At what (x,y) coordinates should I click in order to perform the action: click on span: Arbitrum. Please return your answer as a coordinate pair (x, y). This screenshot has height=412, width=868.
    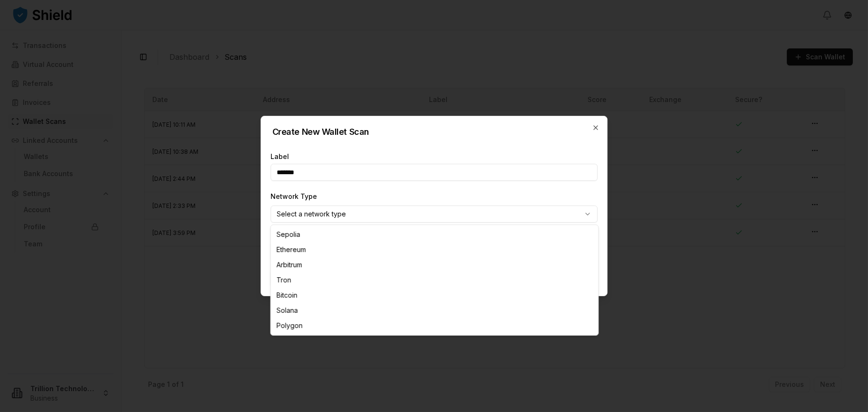
    Looking at the image, I should click on (289, 265).